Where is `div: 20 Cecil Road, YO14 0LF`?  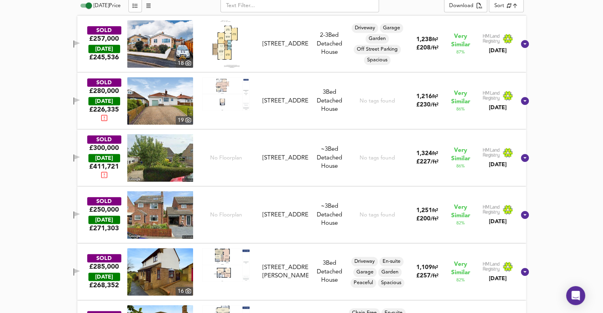
div: 20 Cecil Road, YO14 0LF is located at coordinates (285, 272).